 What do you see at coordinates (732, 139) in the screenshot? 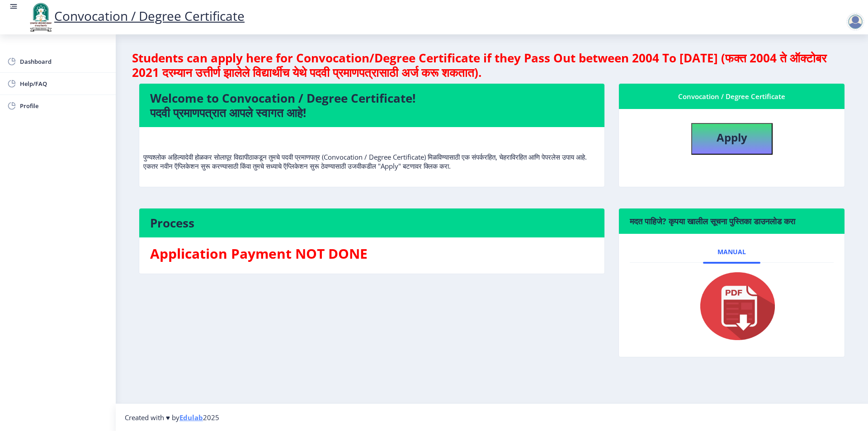
I see `button: Apply` at bounding box center [732, 139].